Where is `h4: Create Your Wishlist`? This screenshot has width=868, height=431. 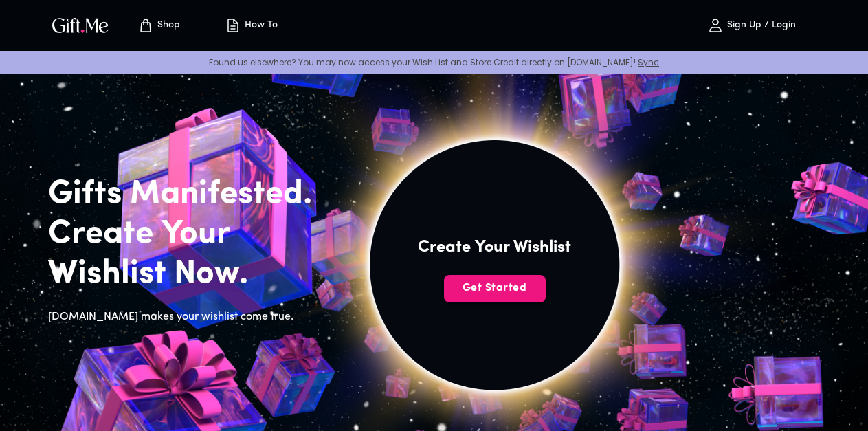
h4: Create Your Wishlist is located at coordinates (494, 248).